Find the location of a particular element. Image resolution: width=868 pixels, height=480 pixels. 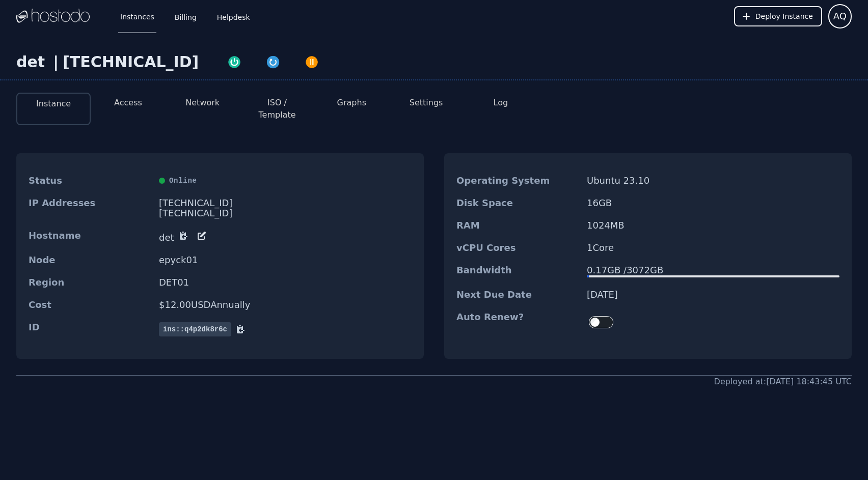

dd: Ubuntu 23.10 is located at coordinates (713, 181).